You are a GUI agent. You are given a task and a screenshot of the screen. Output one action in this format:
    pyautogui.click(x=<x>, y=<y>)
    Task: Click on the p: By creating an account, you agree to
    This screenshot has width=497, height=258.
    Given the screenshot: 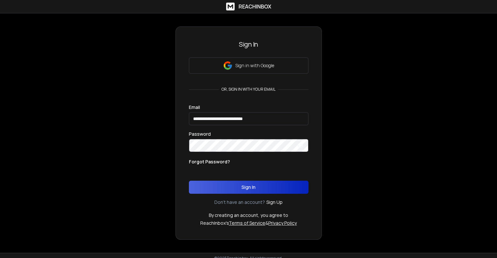 What is the action you would take?
    pyautogui.click(x=248, y=216)
    